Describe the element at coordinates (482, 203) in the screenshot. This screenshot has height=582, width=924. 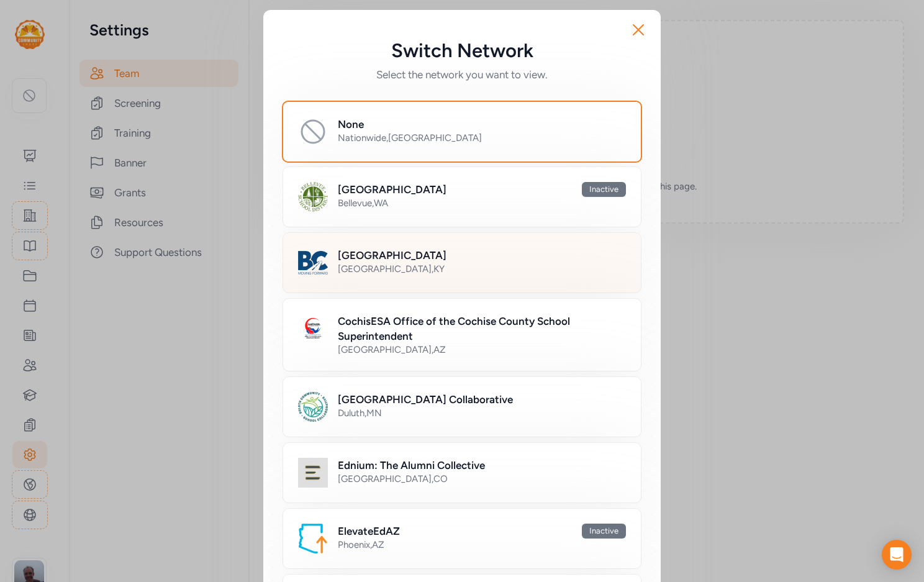
I see `div: Bellevue , WA` at that location.